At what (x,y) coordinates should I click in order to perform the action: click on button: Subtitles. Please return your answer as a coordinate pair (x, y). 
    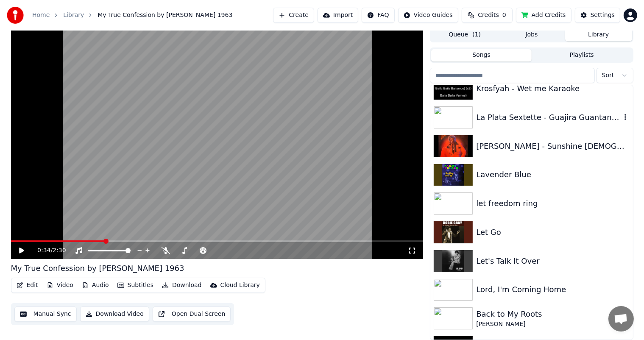
    Looking at the image, I should click on (135, 285).